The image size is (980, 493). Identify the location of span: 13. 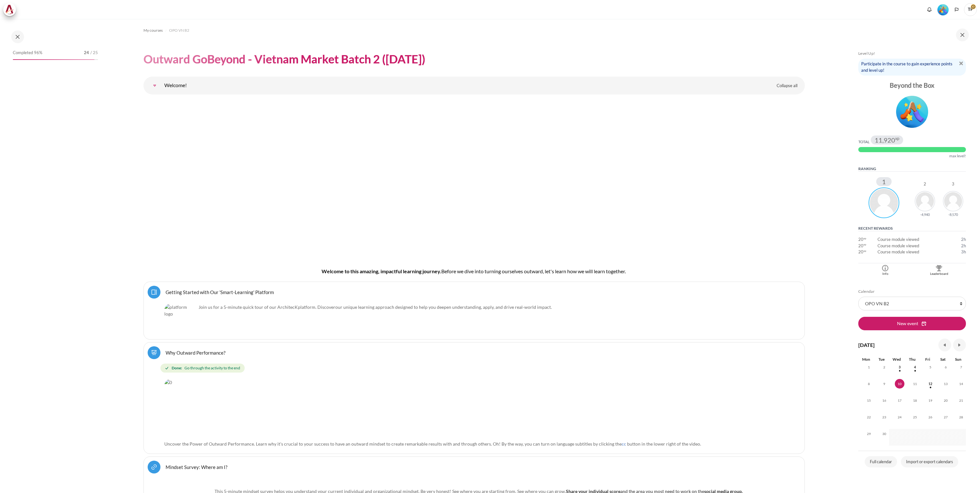
(946, 383).